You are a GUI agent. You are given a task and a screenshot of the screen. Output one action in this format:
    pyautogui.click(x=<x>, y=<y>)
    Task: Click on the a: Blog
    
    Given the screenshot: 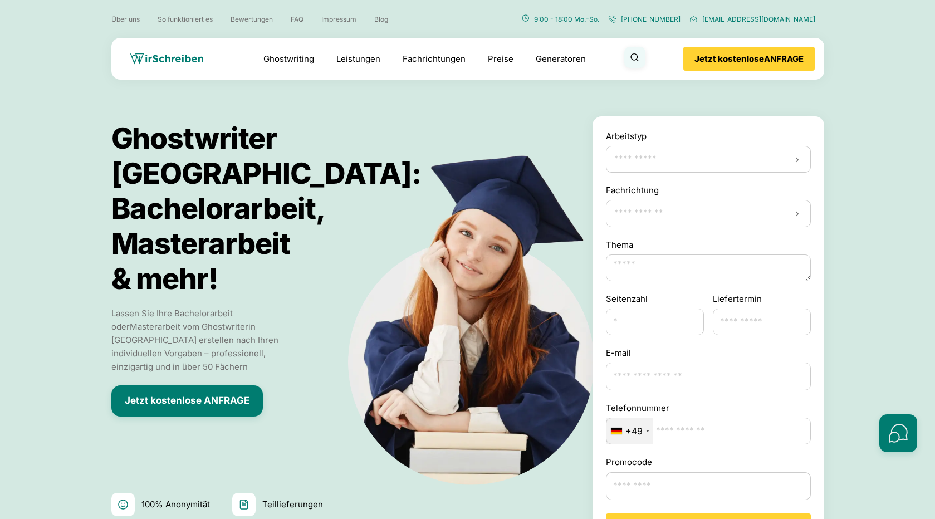 What is the action you would take?
    pyautogui.click(x=381, y=19)
    